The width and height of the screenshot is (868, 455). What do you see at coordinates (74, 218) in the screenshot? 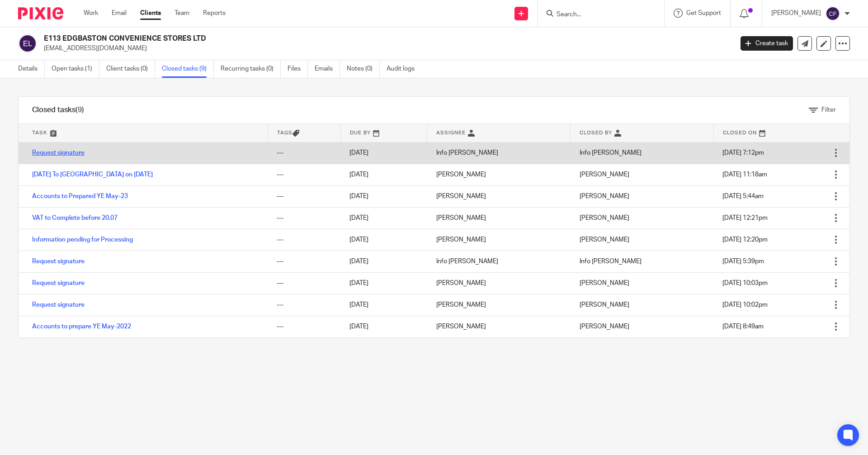
I see `a: VAT to Complete before 20.07` at bounding box center [74, 218].